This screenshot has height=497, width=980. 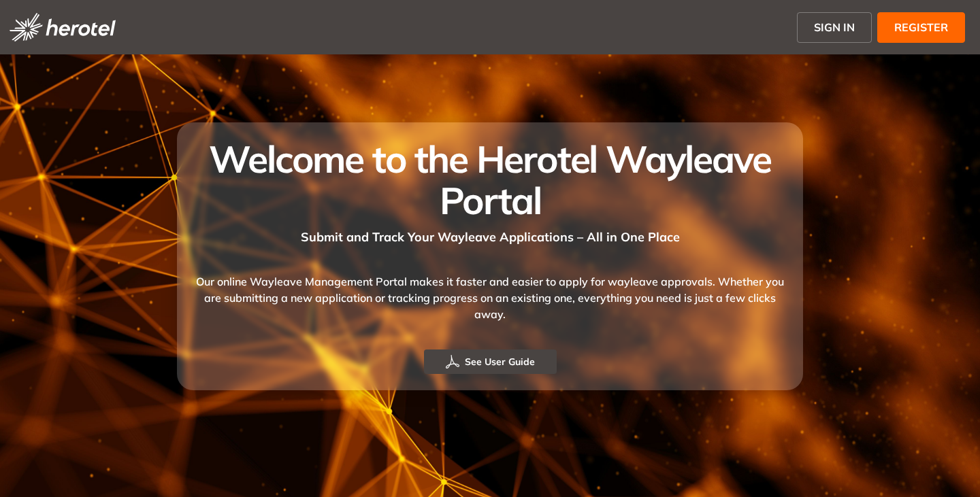 What do you see at coordinates (490, 362) in the screenshot?
I see `button: See User Guide` at bounding box center [490, 362].